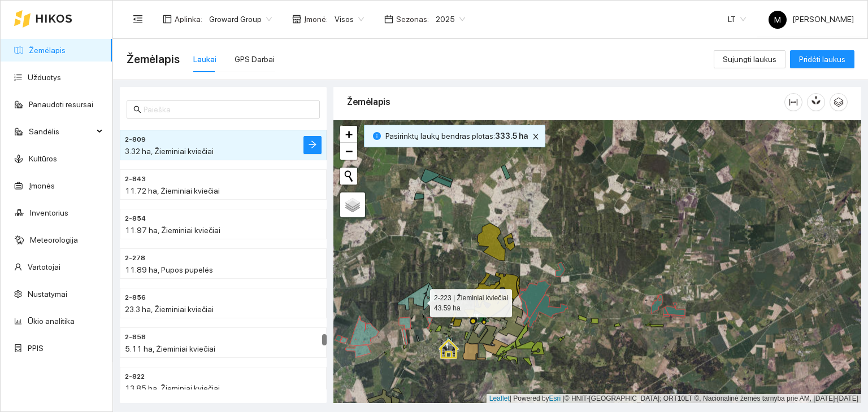  Describe the element at coordinates (135, 337) in the screenshot. I see `span: 2-858` at that location.